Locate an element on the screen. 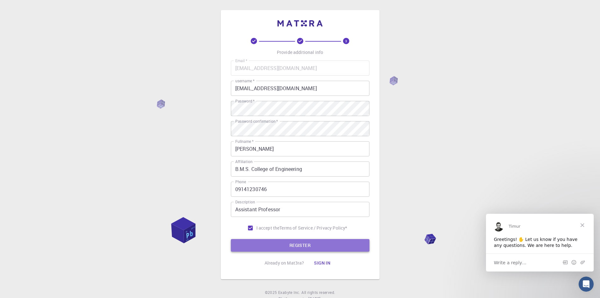 The image size is (600, 298). span: Timur is located at coordinates (28, 12).